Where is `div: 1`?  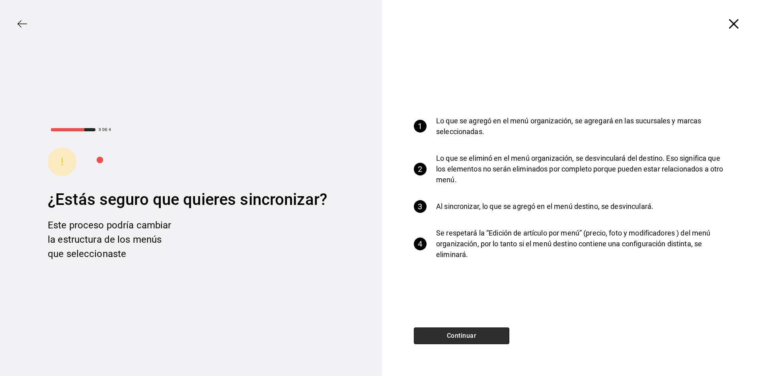 div: 1 is located at coordinates (420, 126).